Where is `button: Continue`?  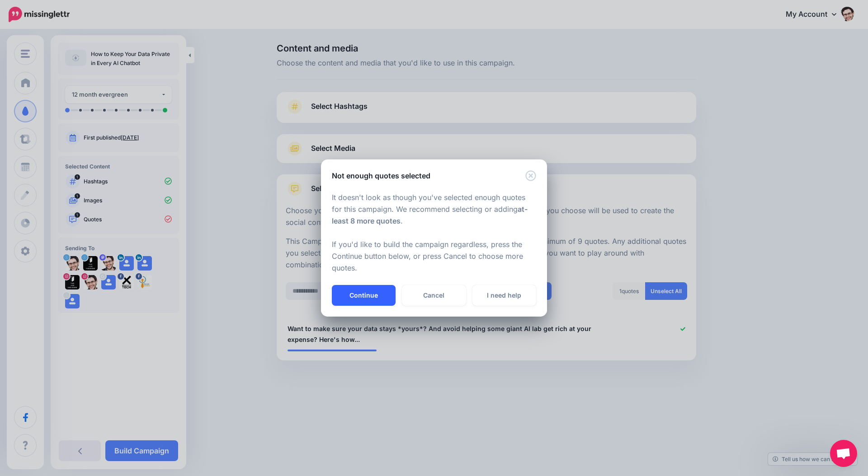 button: Continue is located at coordinates (364, 296).